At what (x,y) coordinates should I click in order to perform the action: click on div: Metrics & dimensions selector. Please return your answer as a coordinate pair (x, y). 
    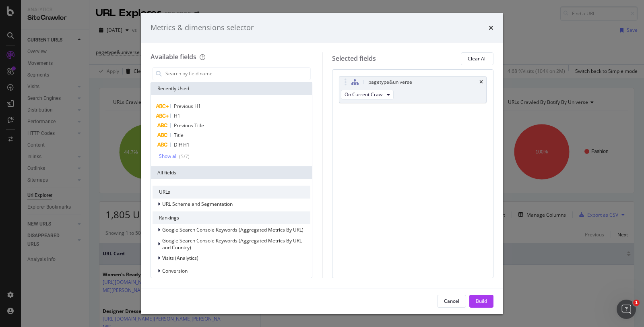
    Looking at the image, I should click on (202, 28).